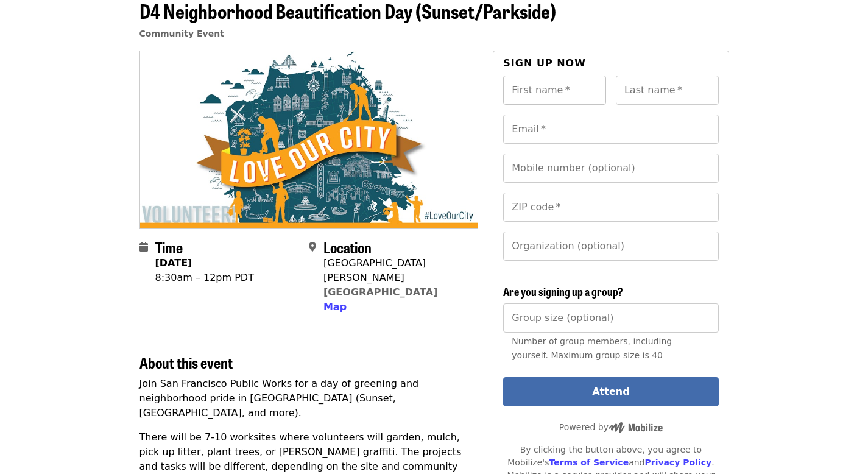 This screenshot has width=868, height=474. What do you see at coordinates (610, 427) in the screenshot?
I see `span: Powered by` at bounding box center [610, 427].